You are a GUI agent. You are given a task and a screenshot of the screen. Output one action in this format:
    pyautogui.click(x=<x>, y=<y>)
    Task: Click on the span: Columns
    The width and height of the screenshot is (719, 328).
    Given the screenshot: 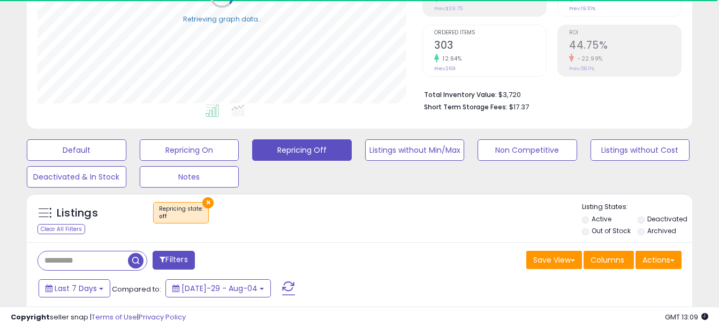 What is the action you would take?
    pyautogui.click(x=607, y=260)
    